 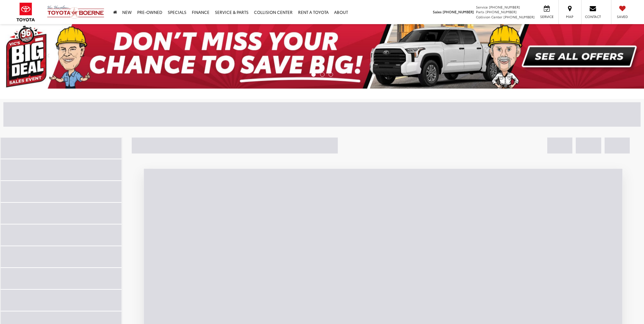 I want to click on span: Collision Center, so click(x=489, y=16).